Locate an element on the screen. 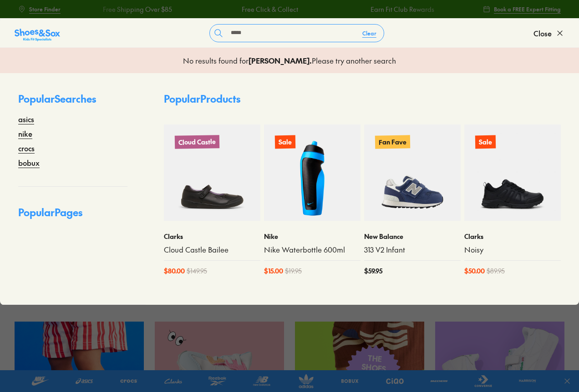  a: Cloud Castle is located at coordinates (212, 173).